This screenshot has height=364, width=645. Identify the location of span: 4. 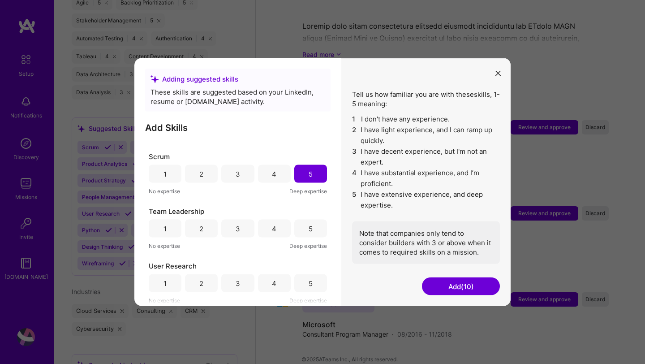
(354, 178).